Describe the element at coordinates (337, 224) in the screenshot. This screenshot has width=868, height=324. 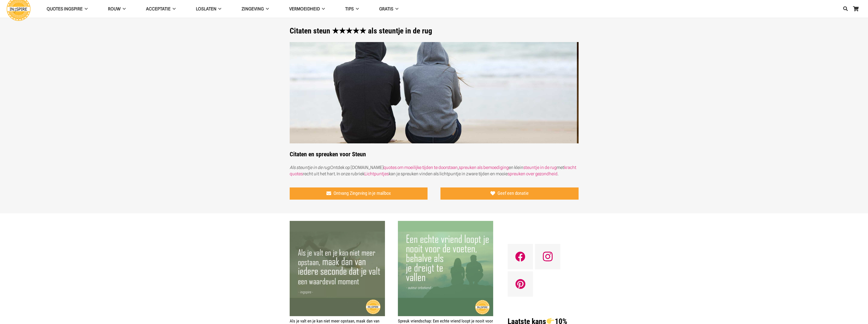
I see `a: Als je valt en je kan niet meer opstaan, maak dan van iedere seconde…` at that location.